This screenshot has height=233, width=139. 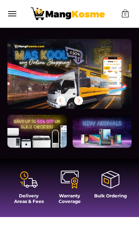 I want to click on h4: Bulk Ordering, so click(x=111, y=196).